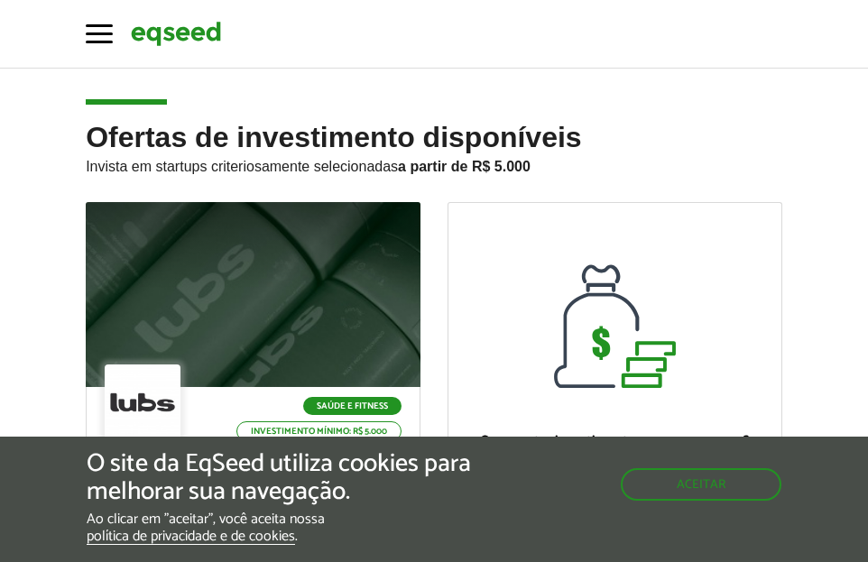  What do you see at coordinates (615, 441) in the screenshot?
I see `p: Quer captar investimento para sua empresa?` at bounding box center [615, 441].